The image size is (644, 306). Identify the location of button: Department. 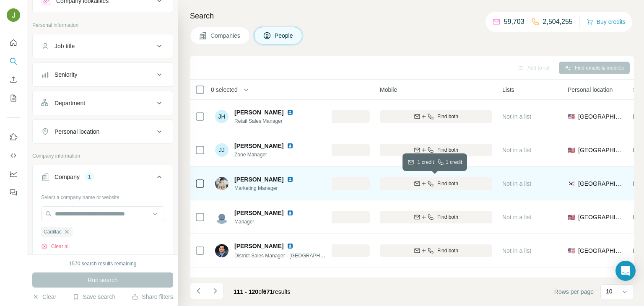
(103, 103).